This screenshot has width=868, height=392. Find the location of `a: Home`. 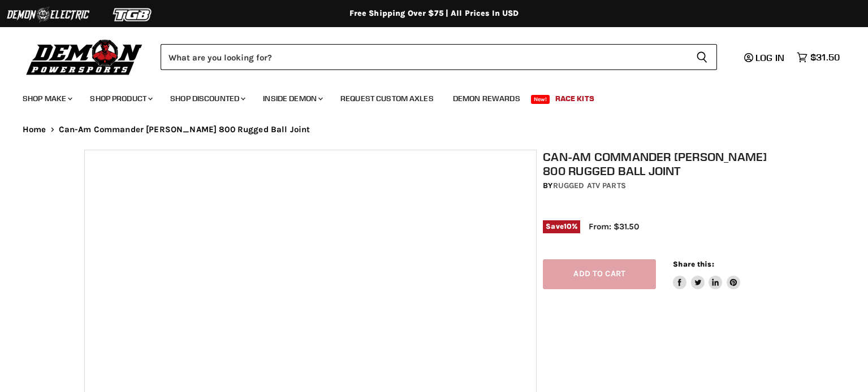

a: Home is located at coordinates (34, 129).